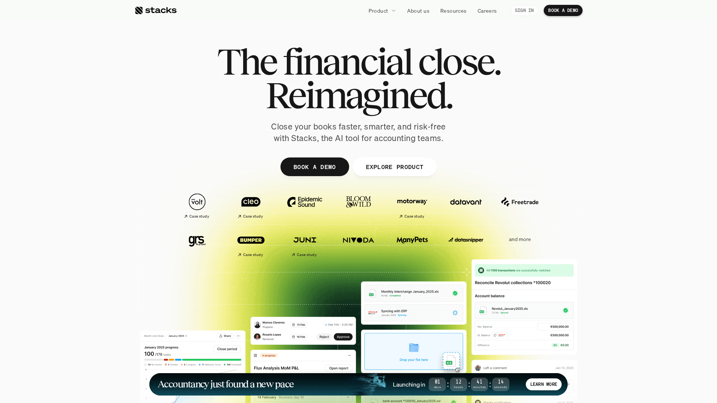 The width and height of the screenshot is (717, 403). I want to click on p: LEARN MORE, so click(543, 384).